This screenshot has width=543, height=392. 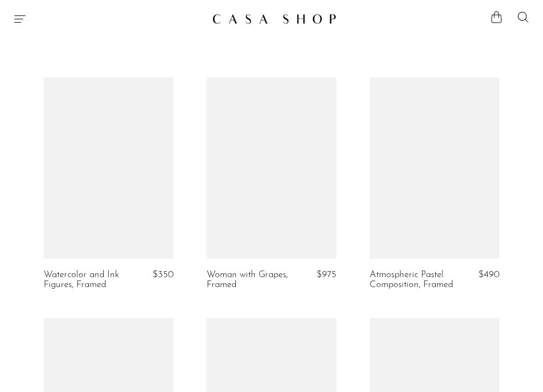 What do you see at coordinates (163, 274) in the screenshot?
I see `span: $350` at bounding box center [163, 274].